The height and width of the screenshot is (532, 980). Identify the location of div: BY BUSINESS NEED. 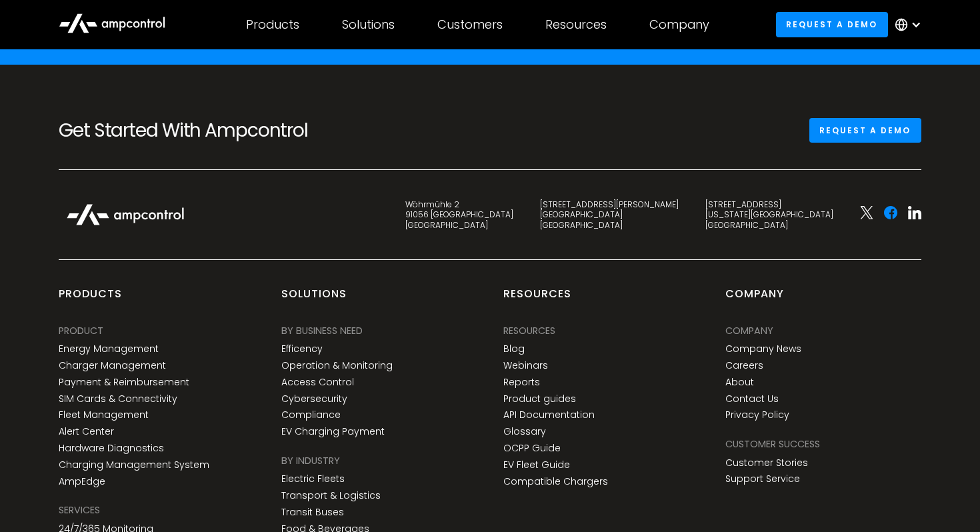
(322, 330).